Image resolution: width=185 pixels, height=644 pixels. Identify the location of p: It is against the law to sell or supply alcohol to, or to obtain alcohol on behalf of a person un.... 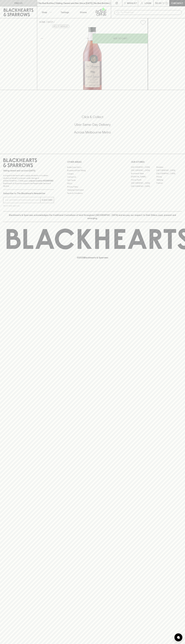
(28, 181).